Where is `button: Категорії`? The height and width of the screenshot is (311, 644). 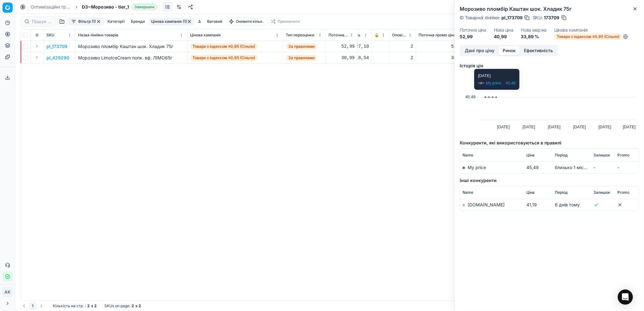 button: Категорії is located at coordinates (116, 22).